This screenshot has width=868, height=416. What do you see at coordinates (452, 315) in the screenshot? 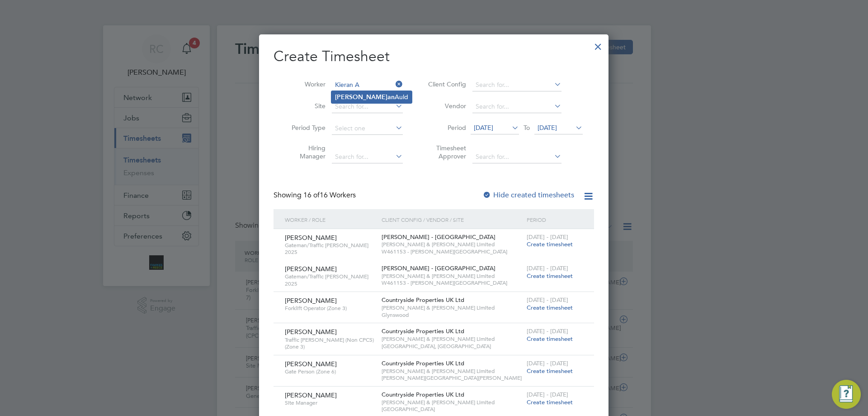
I see `span: Glynswood` at bounding box center [452, 315].